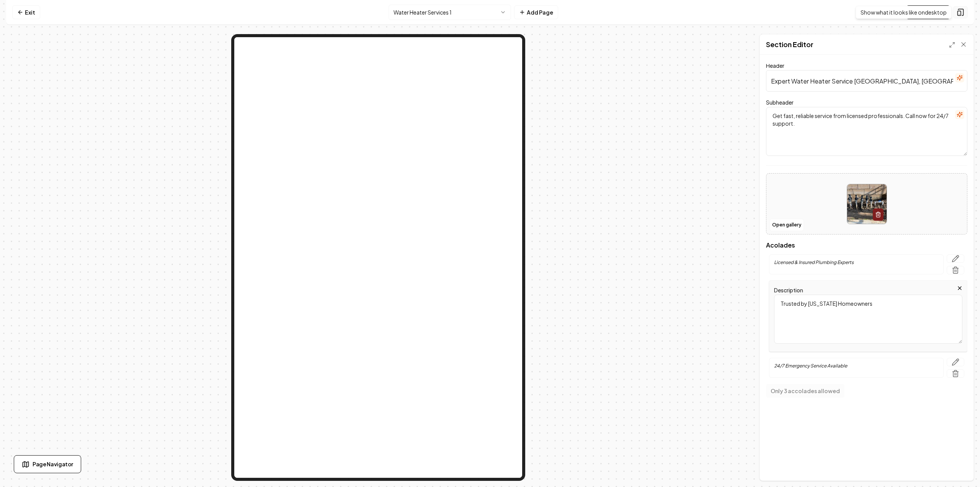 This screenshot has width=980, height=487. Describe the element at coordinates (787, 225) in the screenshot. I see `button: Open gallery` at that location.